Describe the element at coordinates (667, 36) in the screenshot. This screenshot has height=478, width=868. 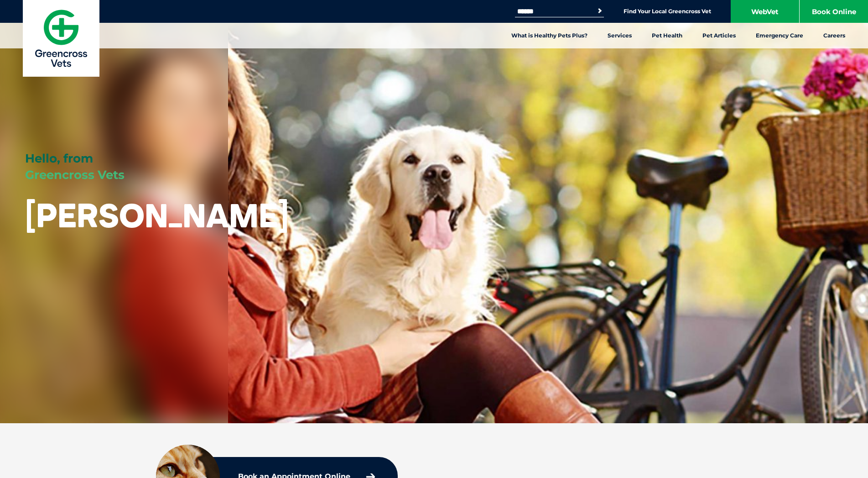
I see `a: Pet Health` at that location.